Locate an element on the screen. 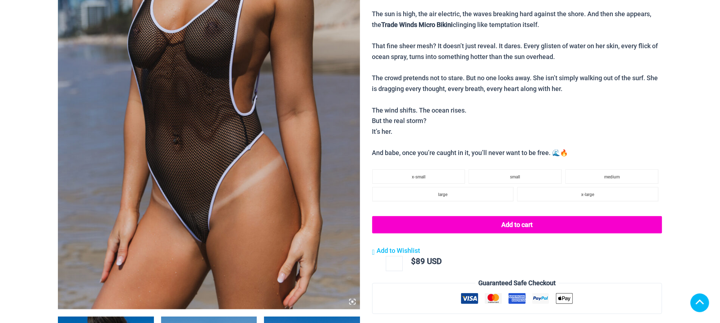 The height and width of the screenshot is (323, 720). span: large is located at coordinates (443, 195).